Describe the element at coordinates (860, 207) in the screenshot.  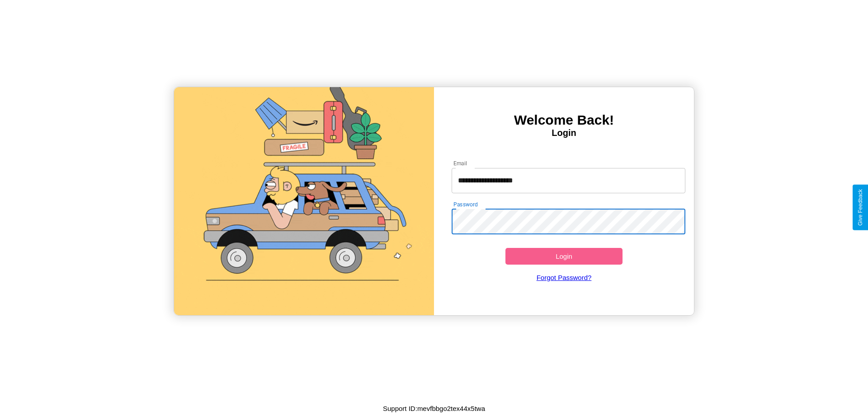
I see `div: Give Feedback` at that location.